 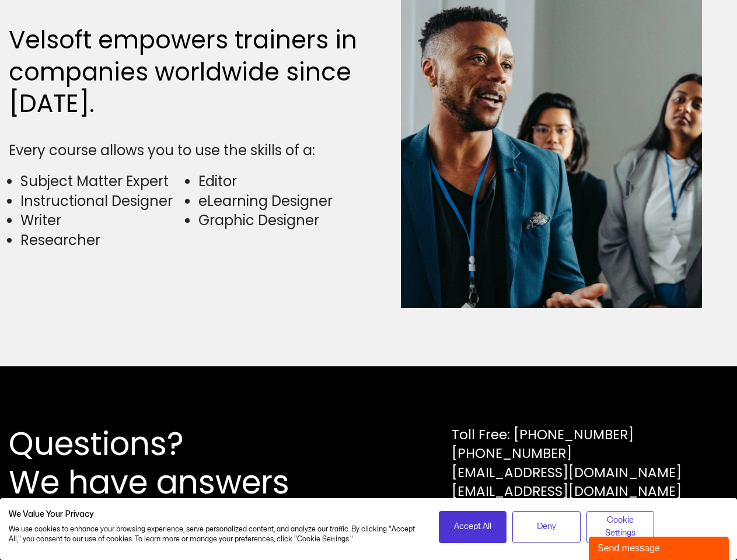 What do you see at coordinates (102, 202) in the screenshot?
I see `li: Instructional Designer` at bounding box center [102, 202].